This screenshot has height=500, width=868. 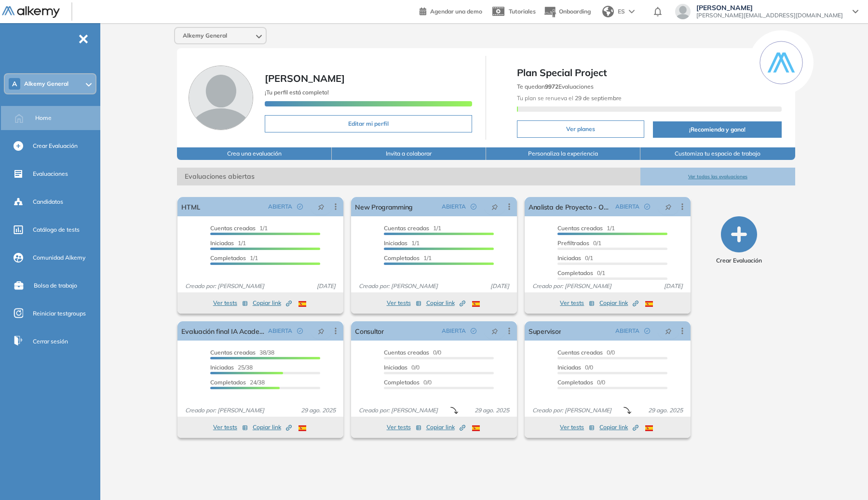 What do you see at coordinates (718, 177) in the screenshot?
I see `button: Ver todas las evaluaciones` at bounding box center [718, 177].